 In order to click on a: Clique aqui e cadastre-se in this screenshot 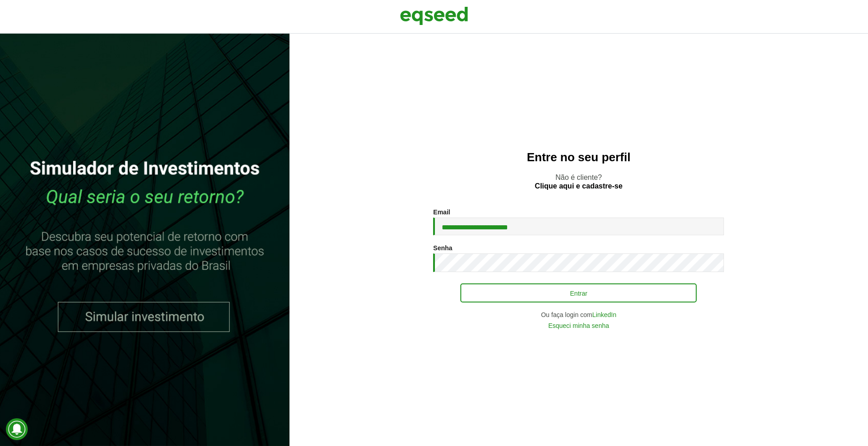, I will do `click(579, 186)`.